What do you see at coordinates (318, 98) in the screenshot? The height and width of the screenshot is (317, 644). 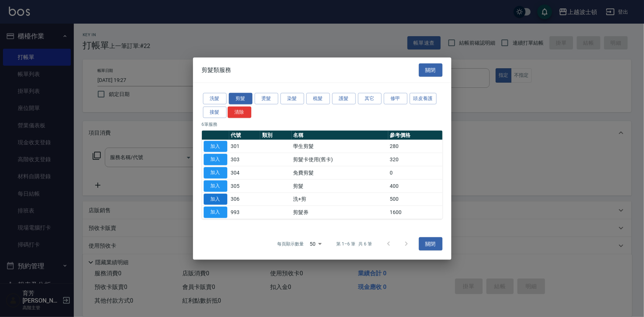 I see `button: 梳髮` at bounding box center [318, 98].